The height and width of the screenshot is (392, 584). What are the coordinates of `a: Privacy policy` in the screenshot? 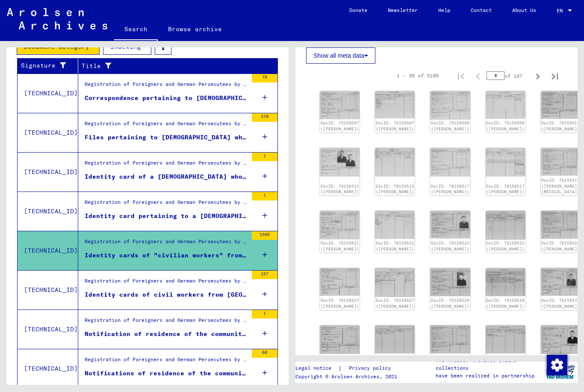 It's located at (372, 368).